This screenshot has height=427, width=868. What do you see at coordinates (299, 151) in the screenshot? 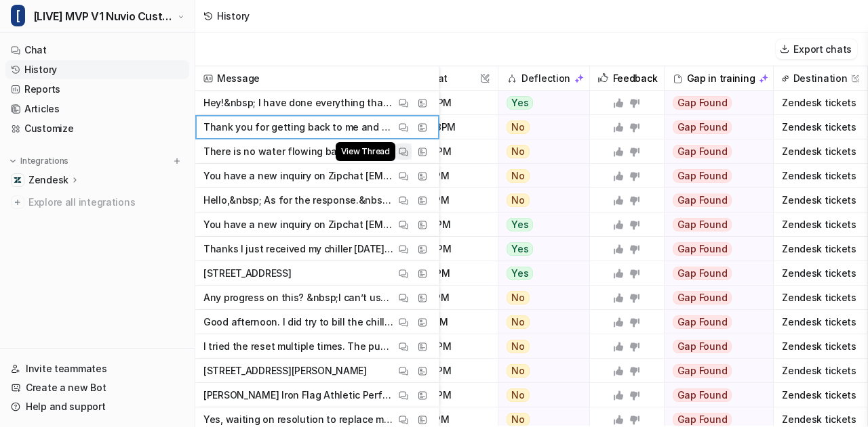
I see `p: There is no water flowing back into the tub. &nbsp;The unit is chilling the water down to 40 degr...` at bounding box center [299, 151].